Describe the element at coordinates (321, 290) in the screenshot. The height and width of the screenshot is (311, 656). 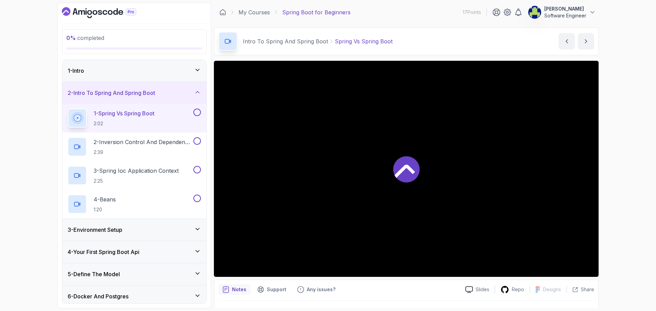
I see `p: Any issues?` at that location.